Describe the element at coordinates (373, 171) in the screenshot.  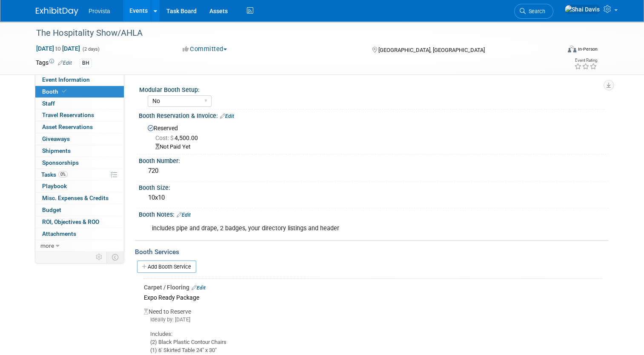
I see `div: 720` at that location.